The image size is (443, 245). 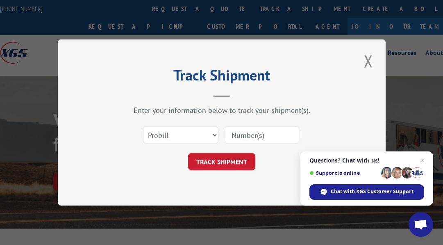 What do you see at coordinates (262, 135) in the screenshot?
I see `input: Number(s)` at bounding box center [262, 135].